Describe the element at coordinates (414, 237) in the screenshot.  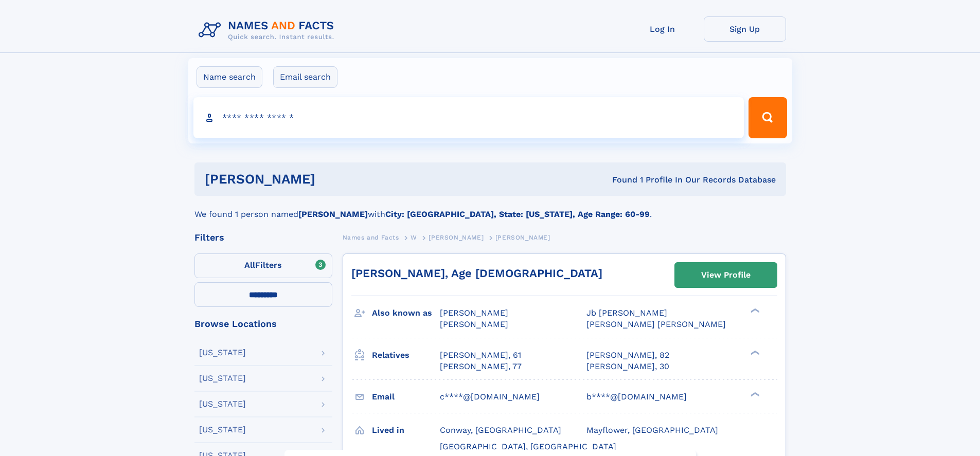
I see `a: W` at that location.